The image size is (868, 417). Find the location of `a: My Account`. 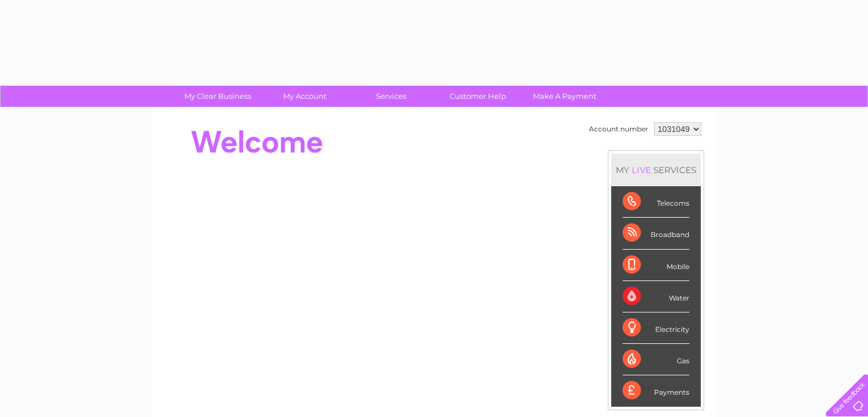

a: My Account is located at coordinates (304, 96).